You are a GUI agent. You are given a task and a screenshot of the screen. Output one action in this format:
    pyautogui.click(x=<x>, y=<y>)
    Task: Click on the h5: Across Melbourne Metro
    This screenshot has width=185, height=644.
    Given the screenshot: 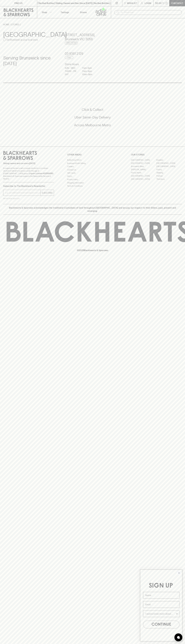 What is the action you would take?
    pyautogui.click(x=92, y=125)
    